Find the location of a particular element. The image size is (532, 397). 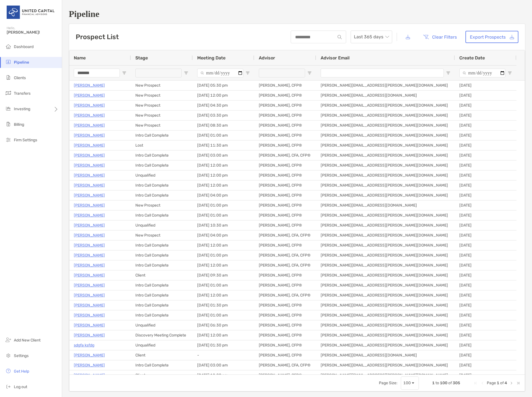

h1: Pipeline is located at coordinates (297, 14).